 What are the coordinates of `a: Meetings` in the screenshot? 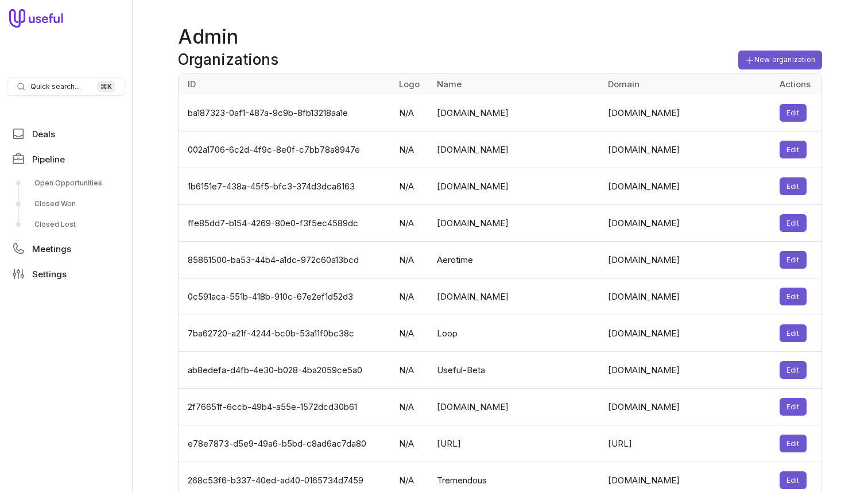 It's located at (66, 249).